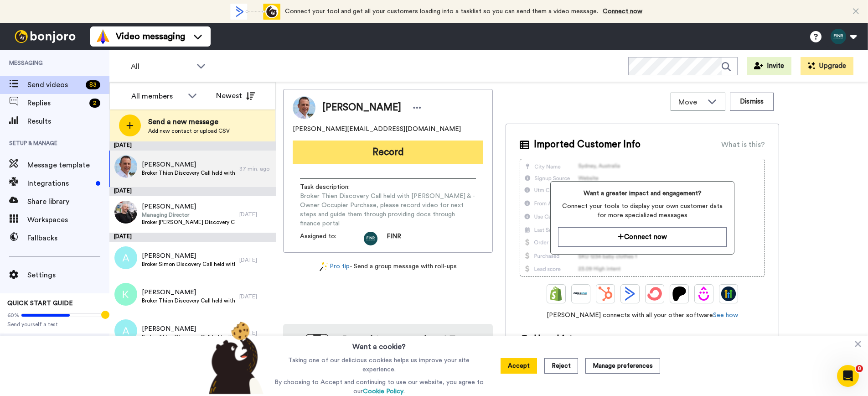  What do you see at coordinates (151, 37) in the screenshot?
I see `span: Video messaging` at bounding box center [151, 37].